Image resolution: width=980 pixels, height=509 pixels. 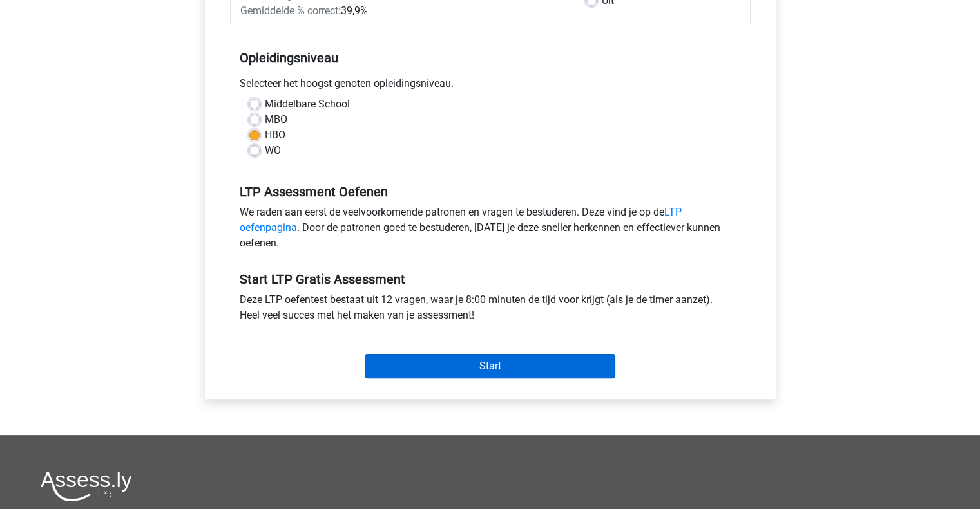 What do you see at coordinates (490, 230) in the screenshot?
I see `div: We raden aan eerst de veelvoorkomende patronen en vragen te bestuderen. Deze vind je op de . Door...` at bounding box center [490, 230].